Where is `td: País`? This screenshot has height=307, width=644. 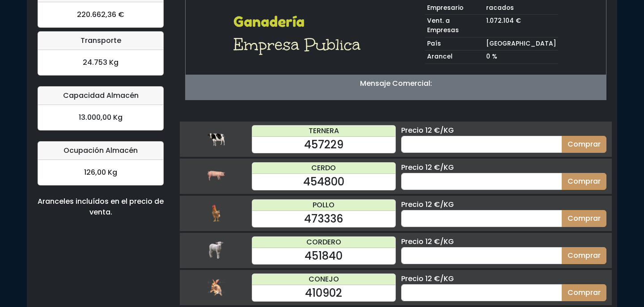
td: País is located at coordinates (455, 44).